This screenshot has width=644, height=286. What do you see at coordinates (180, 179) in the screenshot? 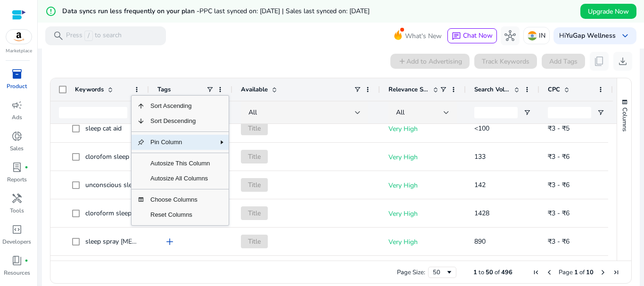
I see `span: Autosize All Columns` at bounding box center [180, 179].